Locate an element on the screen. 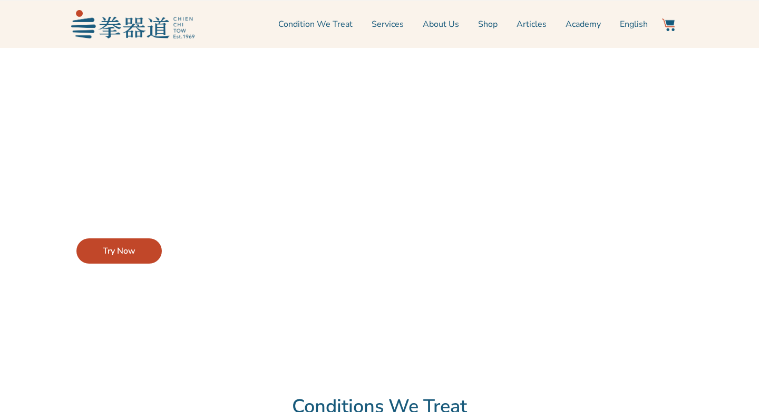 The image size is (759, 412). a: Articles is located at coordinates (531, 24).